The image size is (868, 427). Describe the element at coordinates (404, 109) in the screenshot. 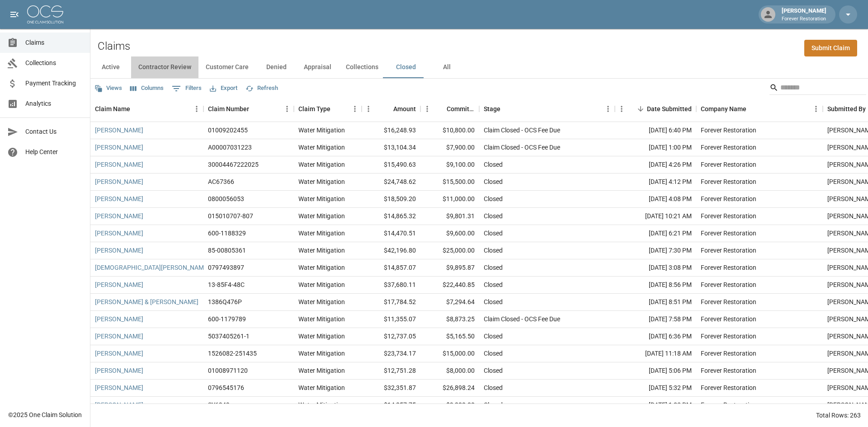

I see `div: Amount` at that location.